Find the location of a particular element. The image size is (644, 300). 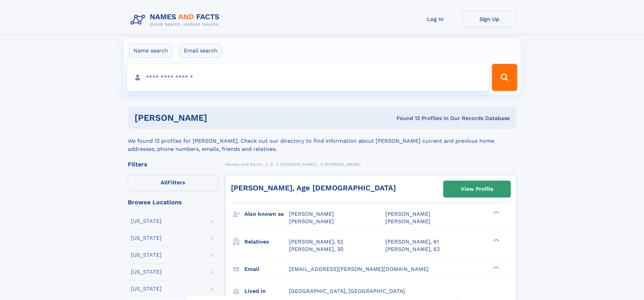

a: View Profile is located at coordinates (477, 189).